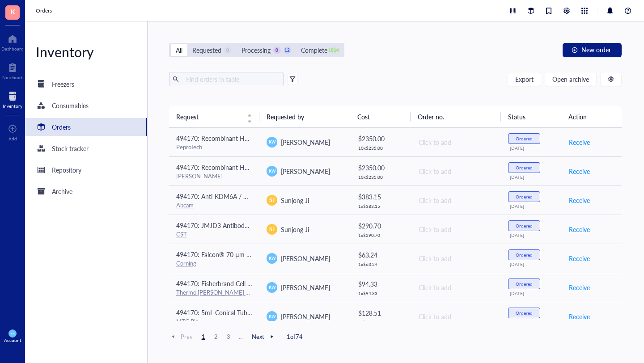 The height and width of the screenshot is (363, 644). I want to click on div: $ 290.70, so click(381, 226).